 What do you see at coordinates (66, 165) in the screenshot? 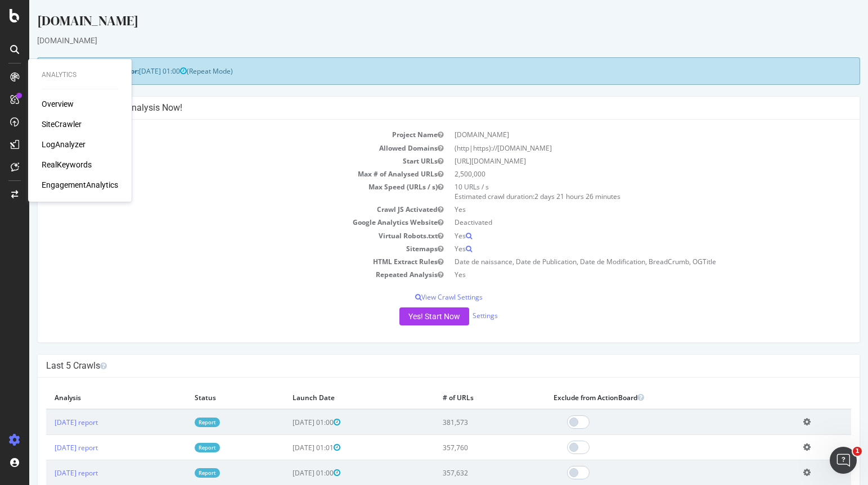
I see `a: RealKeywords` at bounding box center [66, 165].